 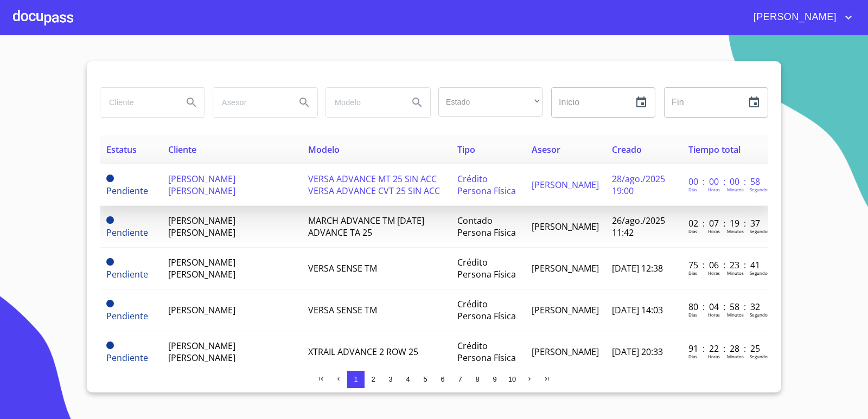 What do you see at coordinates (355, 380) in the screenshot?
I see `span: 1` at bounding box center [355, 380].